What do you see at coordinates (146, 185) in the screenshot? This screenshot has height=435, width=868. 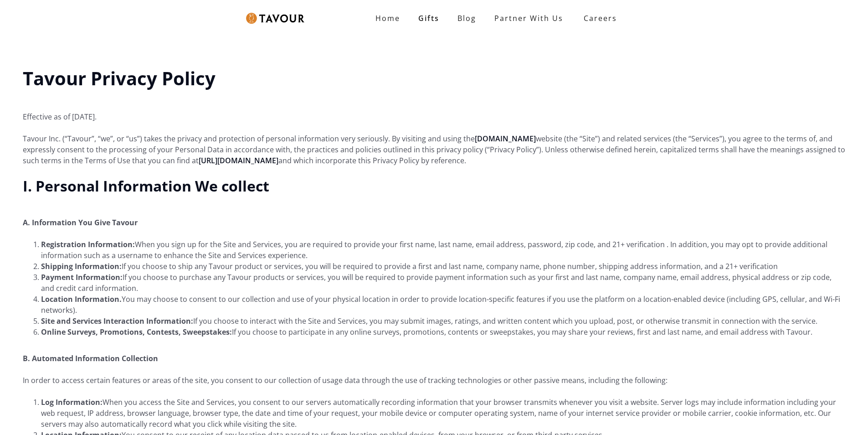 I see `strong: I. Personal Information We collect` at bounding box center [146, 185].